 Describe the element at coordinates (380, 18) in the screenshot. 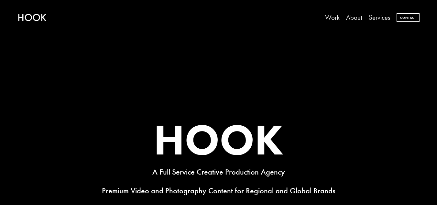

I see `a: Services` at that location.